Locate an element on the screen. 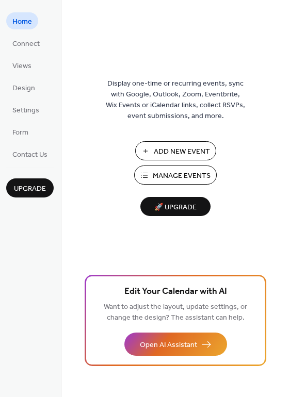 The width and height of the screenshot is (289, 397). a: Views is located at coordinates (22, 65).